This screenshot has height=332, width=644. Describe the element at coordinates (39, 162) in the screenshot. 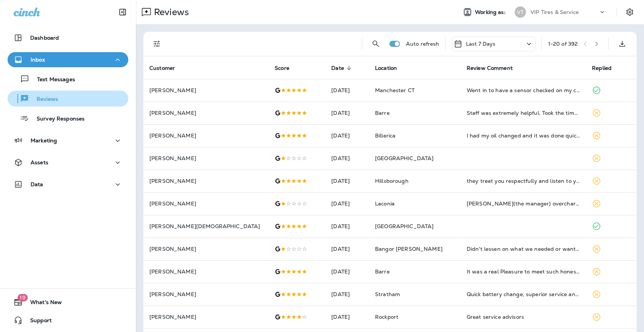

I see `p: Assets` at that location.